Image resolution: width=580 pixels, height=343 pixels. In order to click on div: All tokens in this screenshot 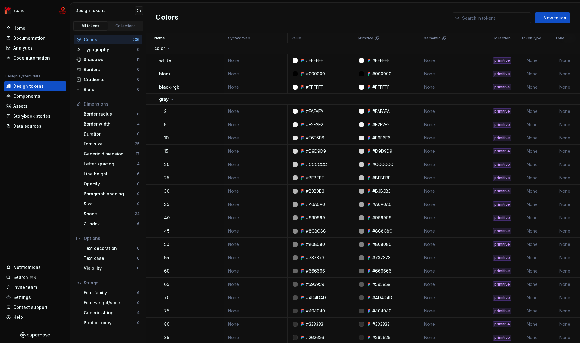, I will do `click(91, 26)`.